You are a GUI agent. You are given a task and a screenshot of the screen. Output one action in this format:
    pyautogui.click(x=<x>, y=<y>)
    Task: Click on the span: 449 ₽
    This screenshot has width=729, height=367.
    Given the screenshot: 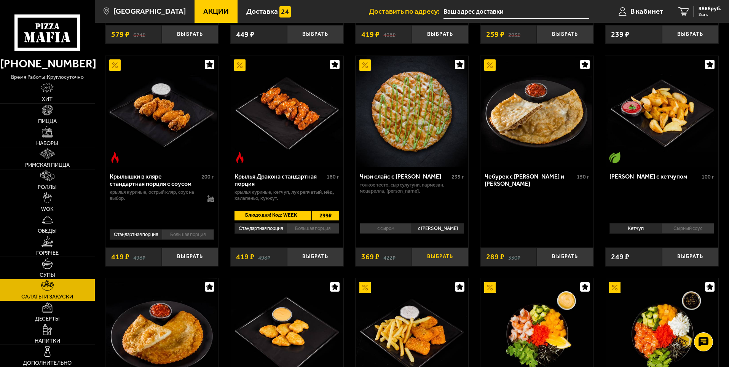 What is the action you would take?
    pyautogui.click(x=245, y=35)
    